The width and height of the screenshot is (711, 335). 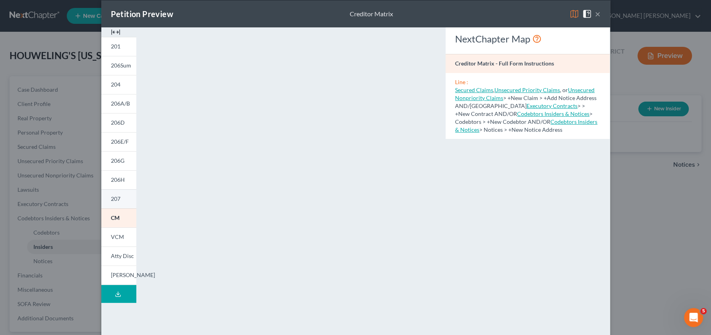 What do you see at coordinates (118, 180) in the screenshot?
I see `span: 206H` at bounding box center [118, 180].